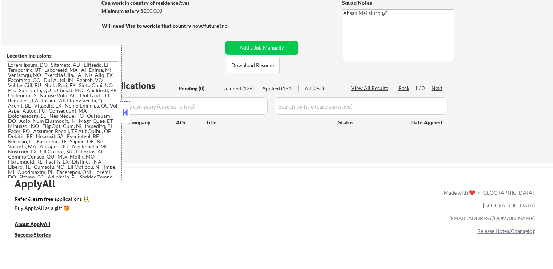 The height and width of the screenshot is (269, 553). Describe the element at coordinates (37, 235) in the screenshot. I see `a: Success Stories` at that location.